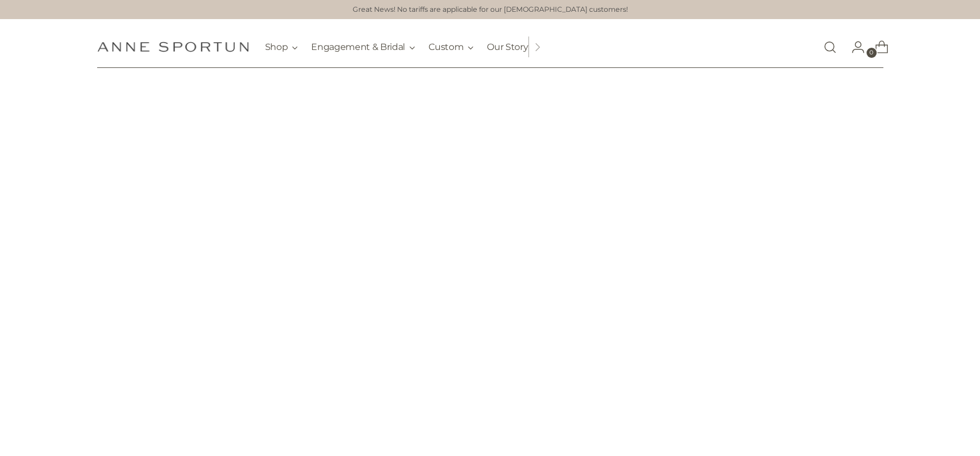 The image size is (980, 456). Describe the element at coordinates (831, 47) in the screenshot. I see `a: Open search modal` at that location.